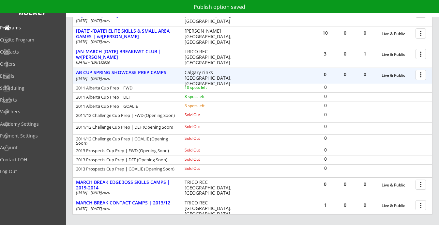 Image resolution: width=439 pixels, height=225 pixels. I want to click on div: 2013 Prospects Cup Prep | GOALIE (Opening Soon), so click(126, 169).